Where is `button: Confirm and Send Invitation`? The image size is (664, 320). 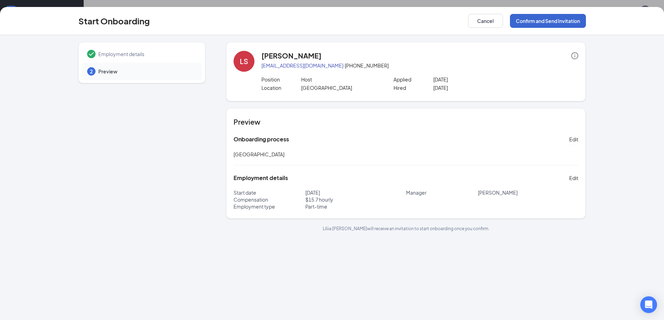 button: Confirm and Send Invitation is located at coordinates (548, 21).